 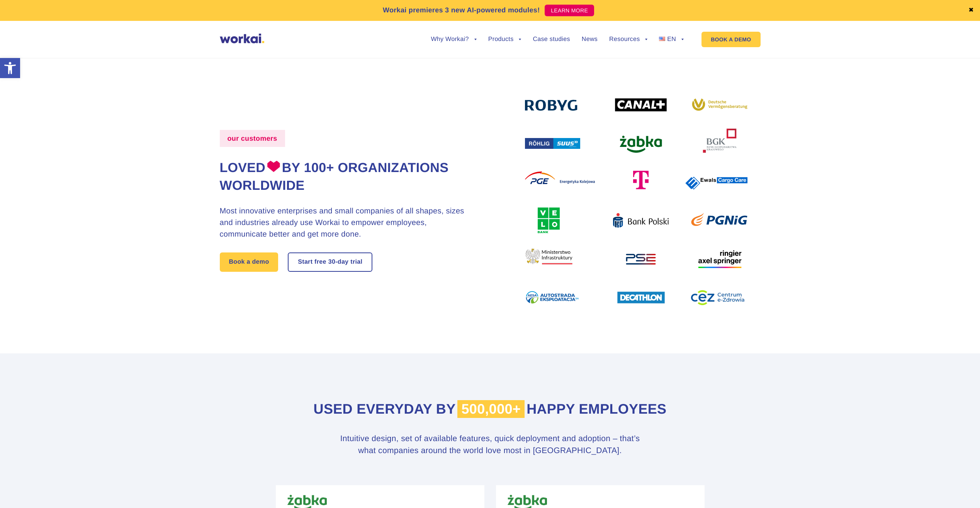 I want to click on h3: Most innovative enterprises and small companies of all shapes, sizes and industries already use W..., so click(x=344, y=223).